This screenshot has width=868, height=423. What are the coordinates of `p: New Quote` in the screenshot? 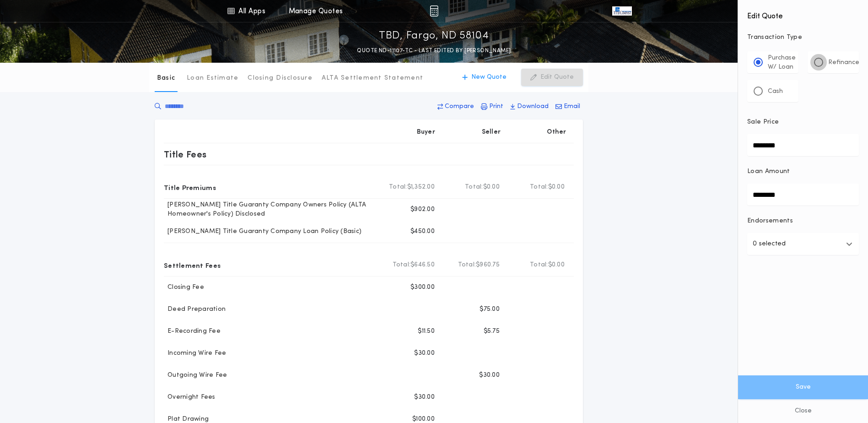 It's located at (489, 77).